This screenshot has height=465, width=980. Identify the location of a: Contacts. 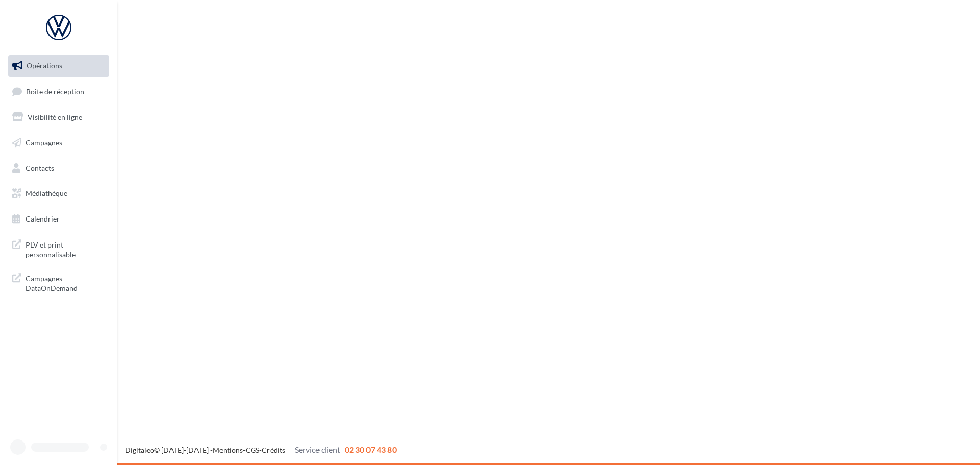
(59, 169).